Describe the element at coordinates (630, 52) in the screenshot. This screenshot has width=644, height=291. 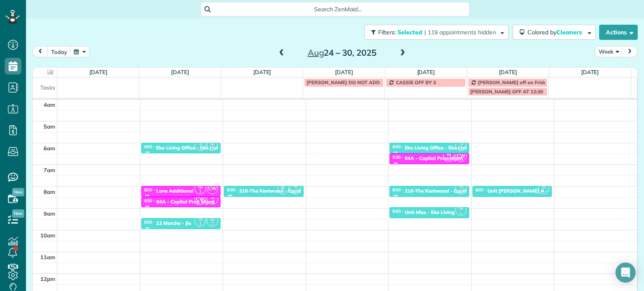
I see `button: next` at that location.